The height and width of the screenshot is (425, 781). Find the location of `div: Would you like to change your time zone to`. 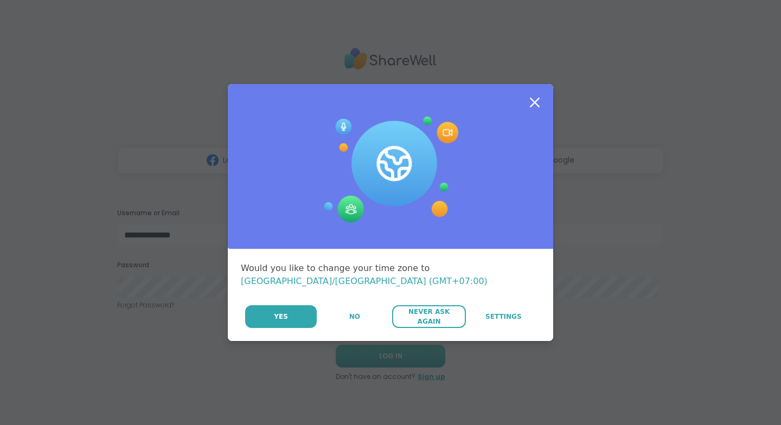

div: Would you like to change your time zone to is located at coordinates (391, 275).